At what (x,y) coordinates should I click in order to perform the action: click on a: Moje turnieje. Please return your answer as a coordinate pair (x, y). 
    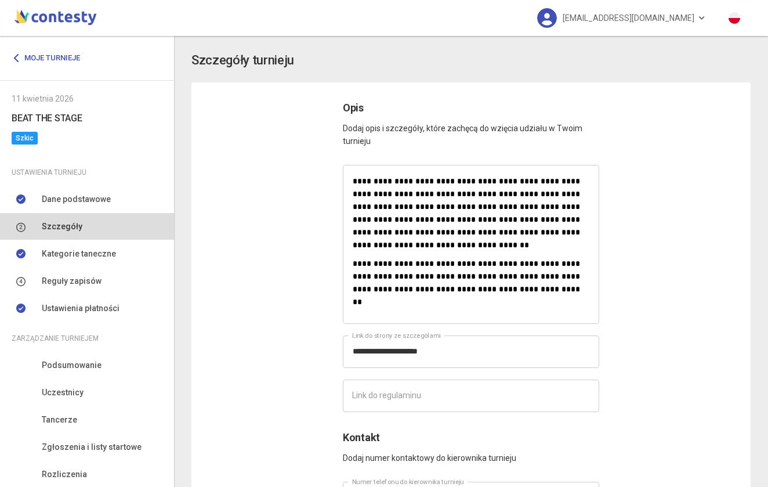
    Looking at the image, I should click on (50, 58).